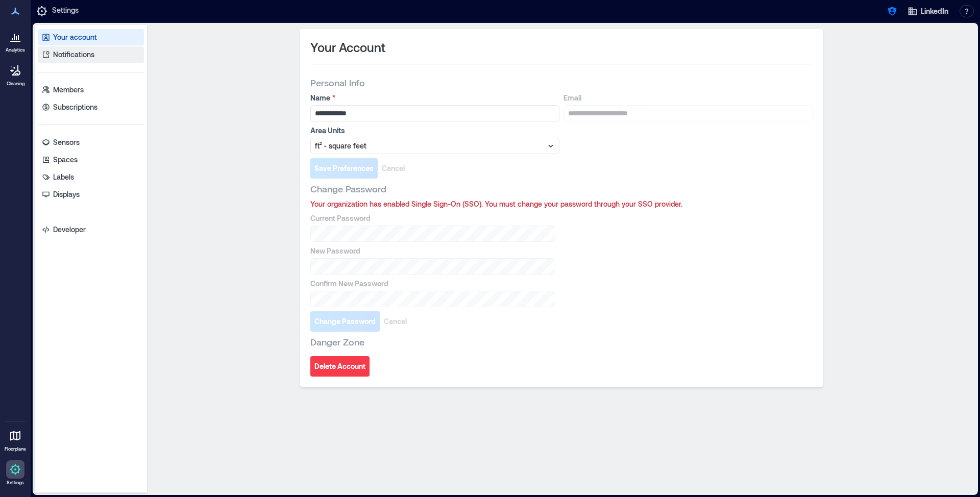  I want to click on p: Cleaning, so click(15, 84).